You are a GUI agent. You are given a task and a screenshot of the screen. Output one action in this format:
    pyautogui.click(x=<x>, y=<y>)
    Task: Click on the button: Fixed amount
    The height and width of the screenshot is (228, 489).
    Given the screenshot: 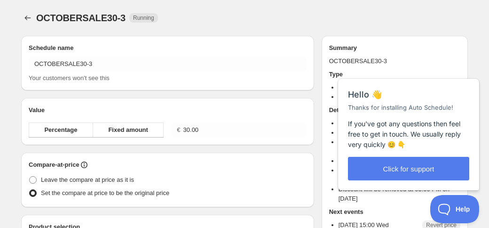 What is the action you would take?
    pyautogui.click(x=128, y=130)
    